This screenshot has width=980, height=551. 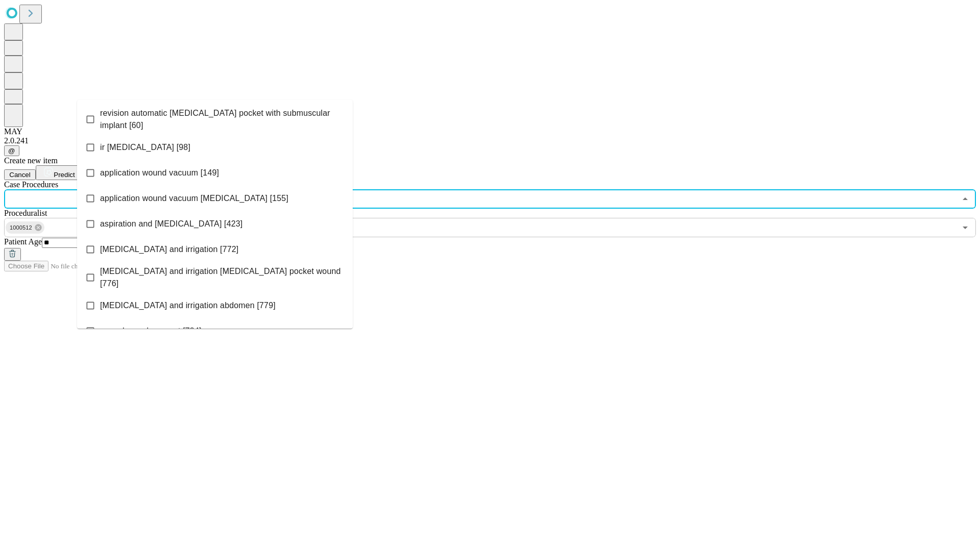 I want to click on button: Open, so click(x=965, y=228).